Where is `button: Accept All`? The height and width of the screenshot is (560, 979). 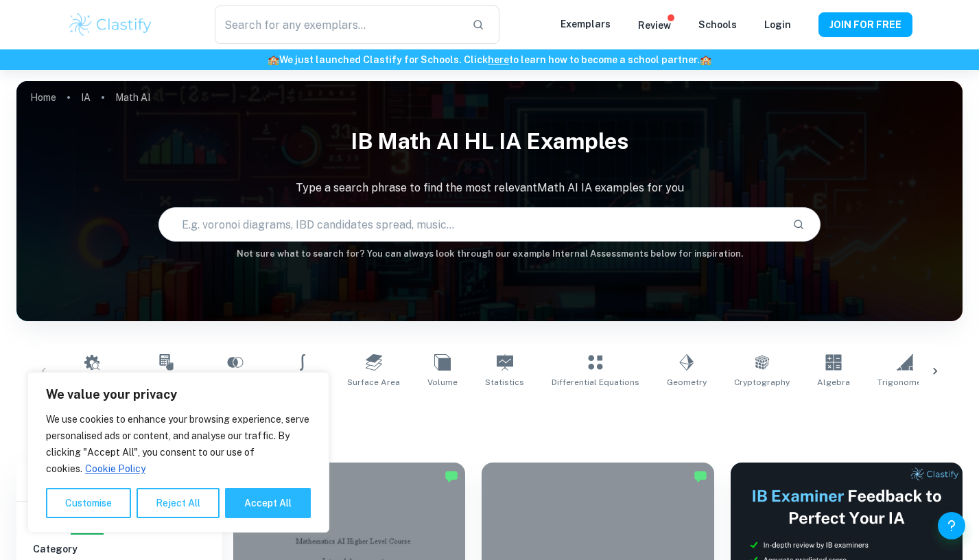
button: Accept All is located at coordinates (268, 503).